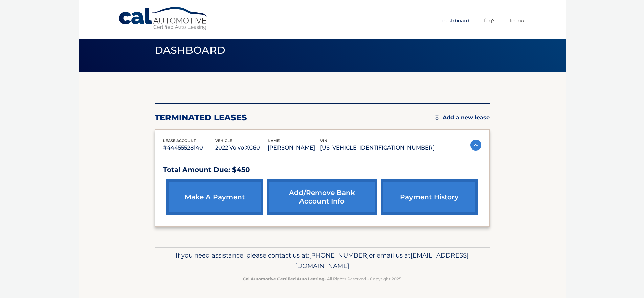 Image resolution: width=644 pixels, height=298 pixels. What do you see at coordinates (189, 148) in the screenshot?
I see `p: #44455528140` at bounding box center [189, 148].